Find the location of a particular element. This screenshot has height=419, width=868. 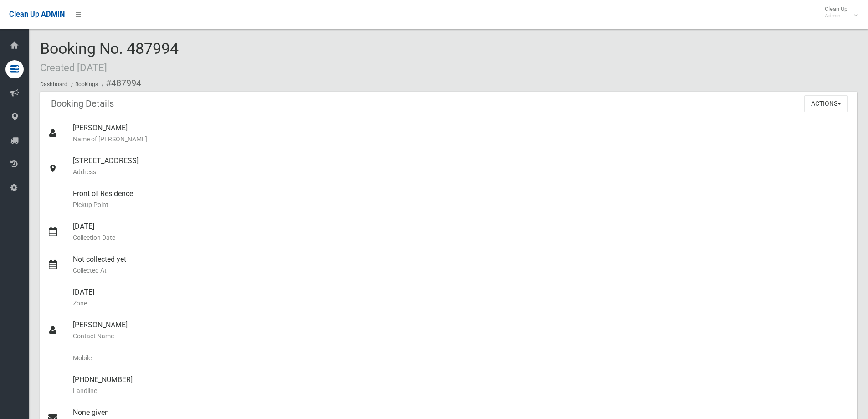

small: Landline is located at coordinates (461, 390).